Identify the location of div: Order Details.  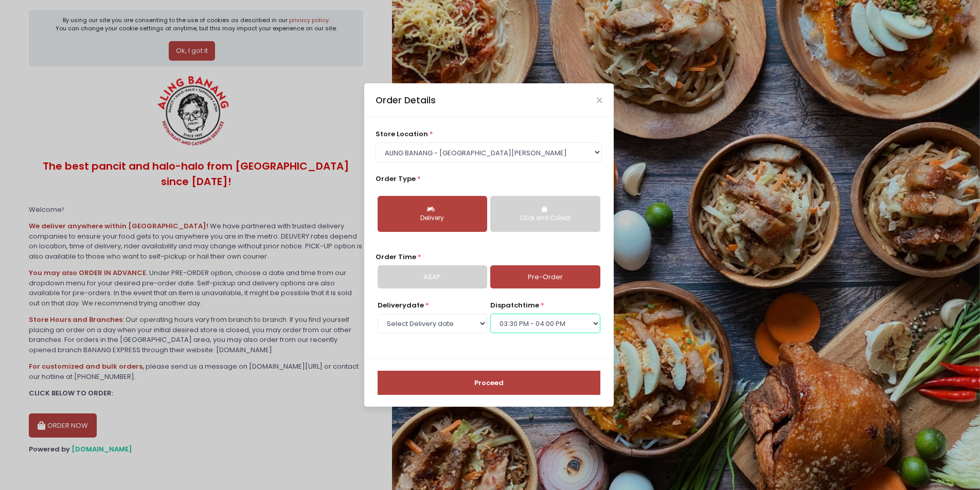
(405, 101).